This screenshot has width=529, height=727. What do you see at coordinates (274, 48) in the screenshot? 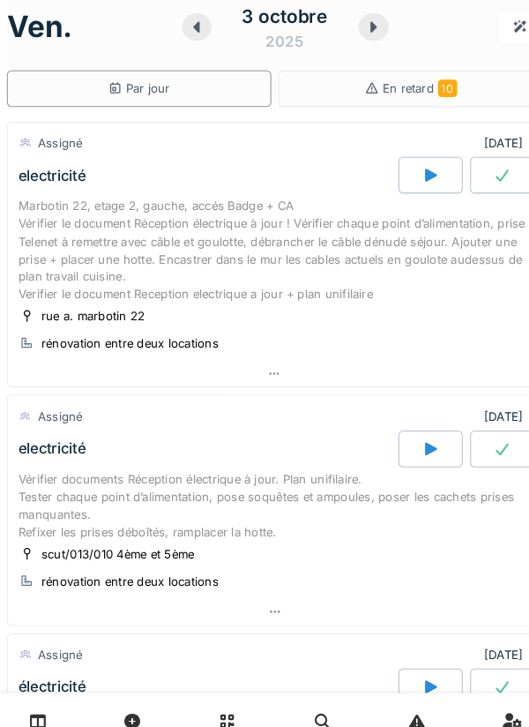
I see `div: 2025` at bounding box center [274, 48].